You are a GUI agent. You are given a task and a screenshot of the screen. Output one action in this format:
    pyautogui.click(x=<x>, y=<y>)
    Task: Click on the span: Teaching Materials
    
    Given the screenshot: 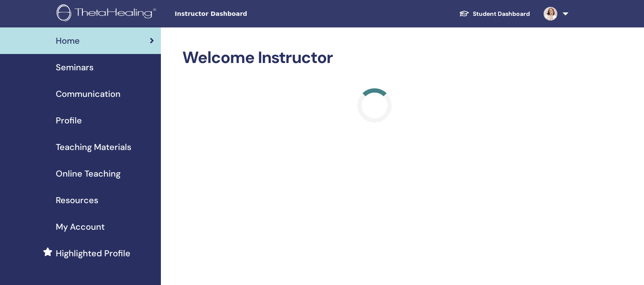 What is the action you would take?
    pyautogui.click(x=93, y=147)
    